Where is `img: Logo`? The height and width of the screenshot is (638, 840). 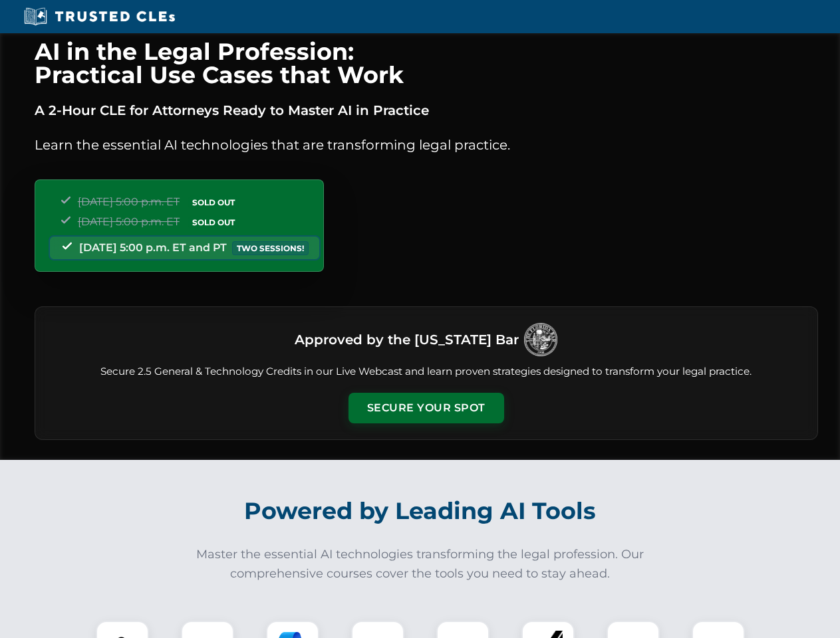
img: Logo is located at coordinates (540, 339).